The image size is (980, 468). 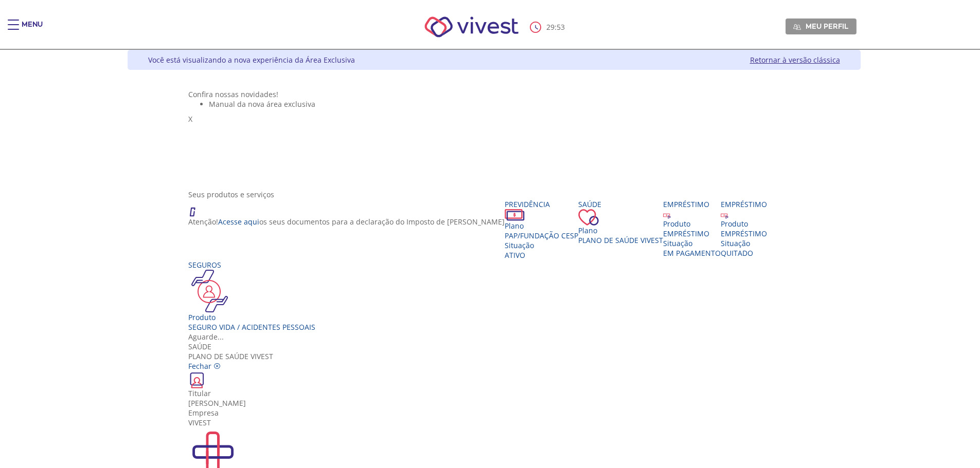 I want to click on div: Menu, so click(x=32, y=30).